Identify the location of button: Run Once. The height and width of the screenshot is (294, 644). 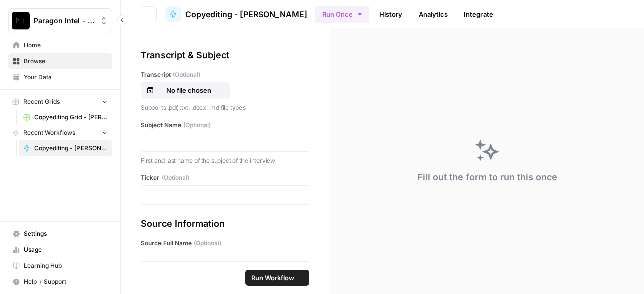
(342, 15).